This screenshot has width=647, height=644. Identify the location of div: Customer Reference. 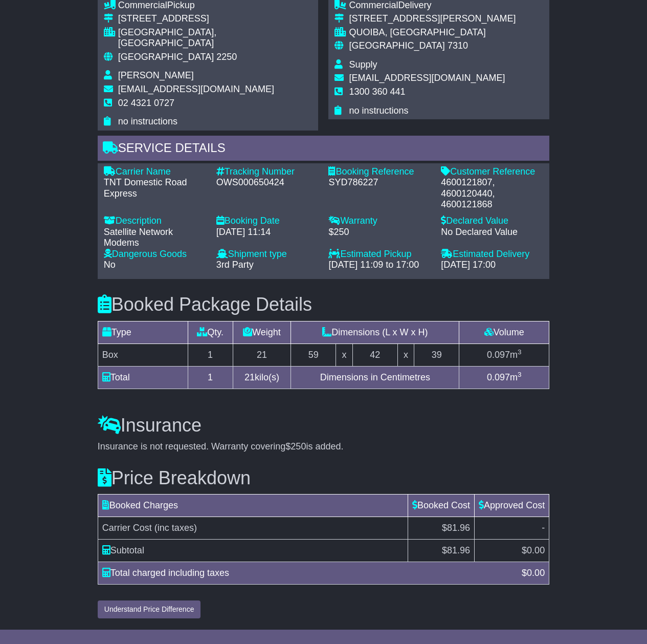
(492, 172).